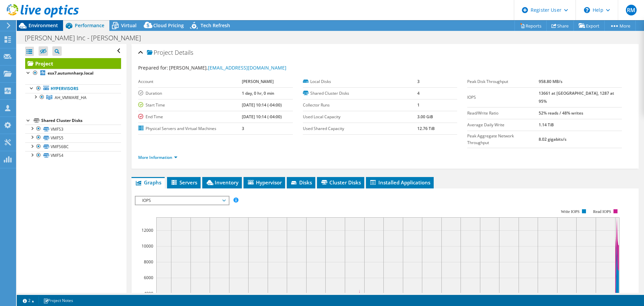 The width and height of the screenshot is (644, 306). What do you see at coordinates (70, 72) in the screenshot?
I see `b: esx7.autumnharp.local` at bounding box center [70, 72].